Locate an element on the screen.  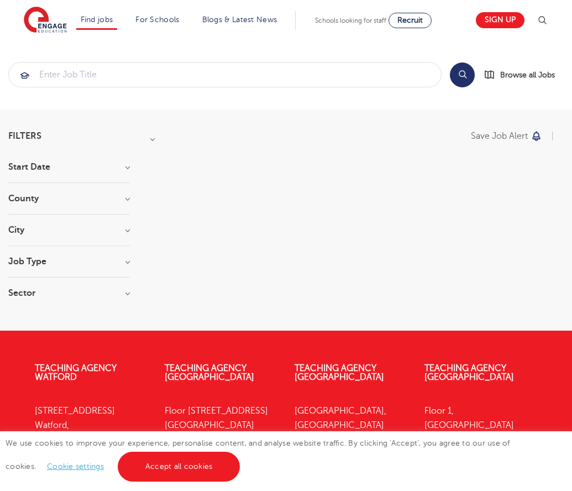
div: Submit is located at coordinates (225, 75).